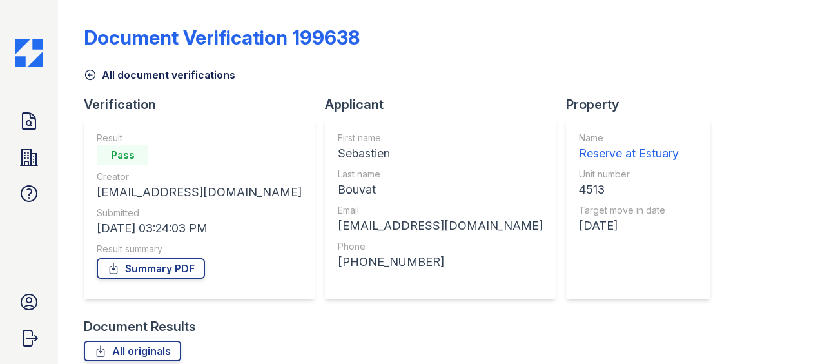 The image size is (820, 364). I want to click on a: Summary PDF, so click(151, 268).